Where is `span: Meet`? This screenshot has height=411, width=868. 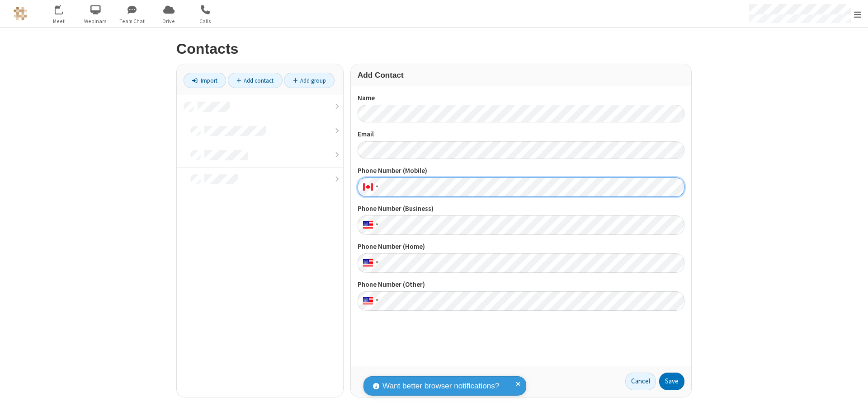
span: Meet is located at coordinates (58, 21).